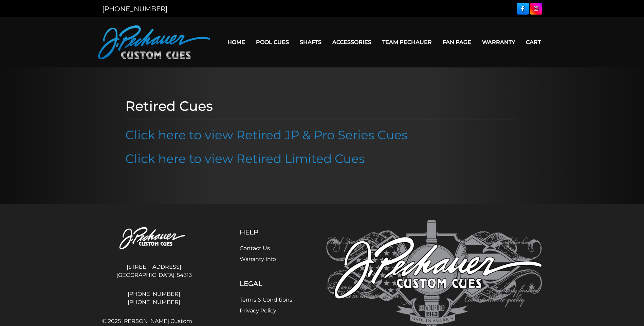 The width and height of the screenshot is (644, 326). Describe the element at coordinates (266, 135) in the screenshot. I see `a: Click here to view Retired JP & Pro Series Cues` at that location.